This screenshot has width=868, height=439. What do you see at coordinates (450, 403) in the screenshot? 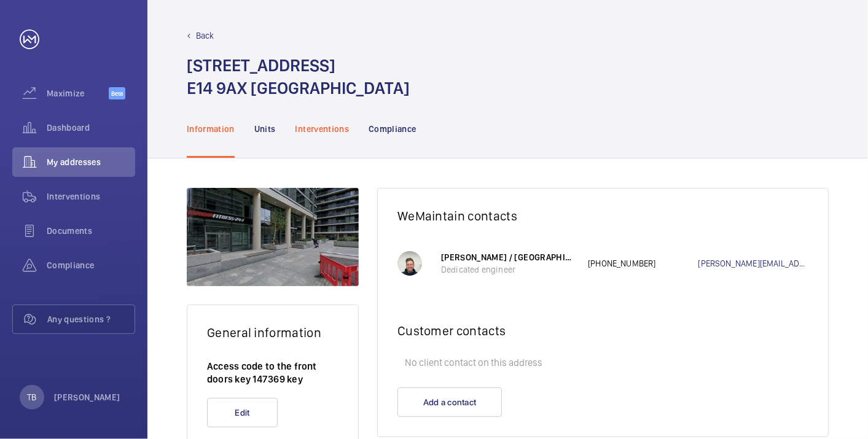
I see `button: Add a contact` at bounding box center [450, 403].